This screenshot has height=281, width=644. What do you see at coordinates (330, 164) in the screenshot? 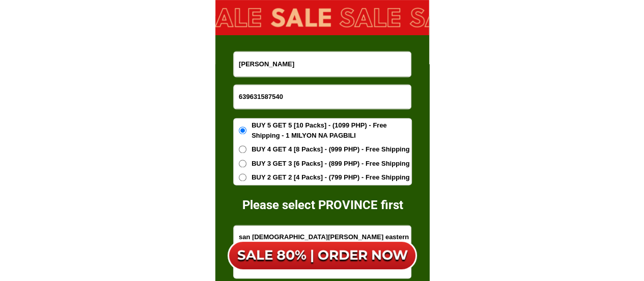
I see `span: BUY 3 GET 3 [6 Packs] - (899 PHP) - Free Shipping` at bounding box center [330, 164].